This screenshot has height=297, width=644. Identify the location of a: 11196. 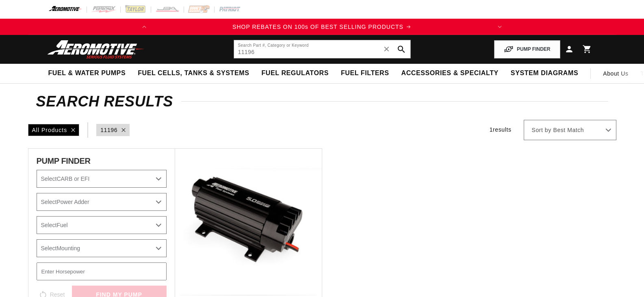
(109, 130).